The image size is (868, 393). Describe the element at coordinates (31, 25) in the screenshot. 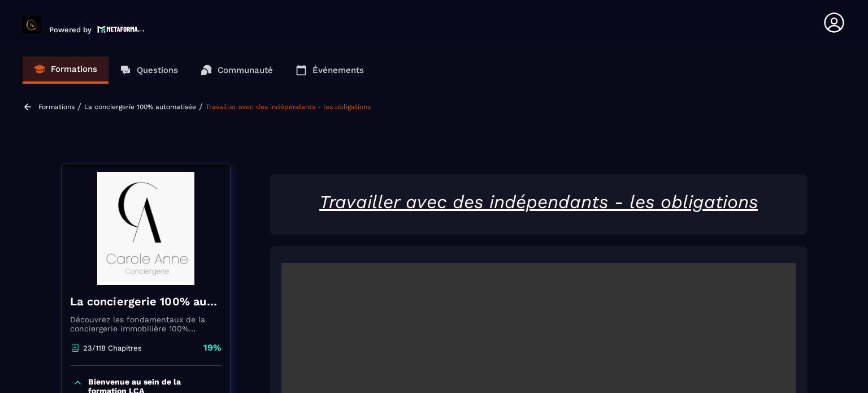

I see `img: logo-branding` at that location.